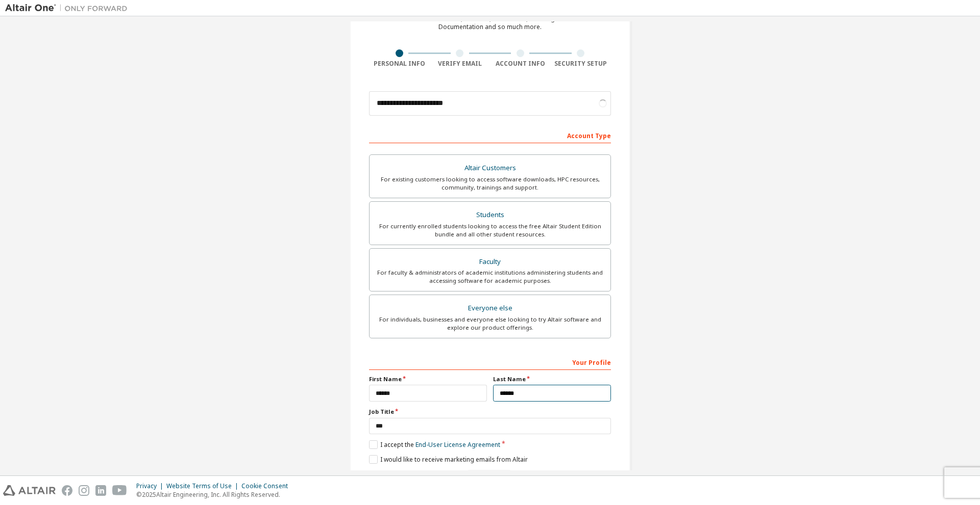 The width and height of the screenshot is (980, 505). What do you see at coordinates (490, 262) in the screenshot?
I see `div: Faculty` at bounding box center [490, 262].